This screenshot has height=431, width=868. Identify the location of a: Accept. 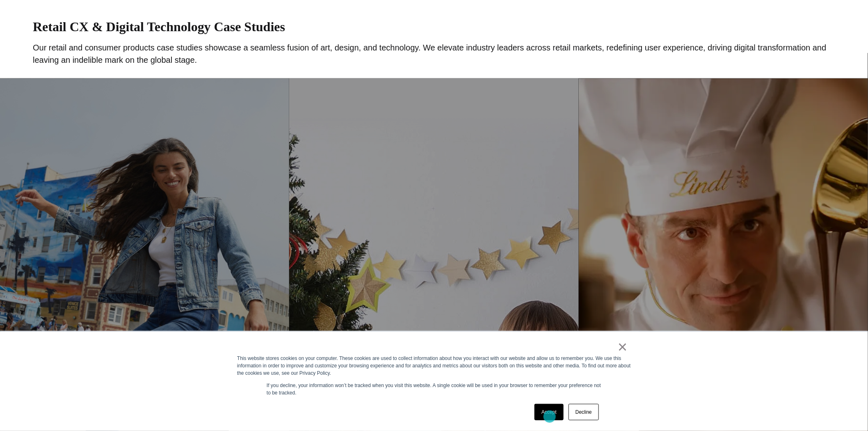
(549, 412).